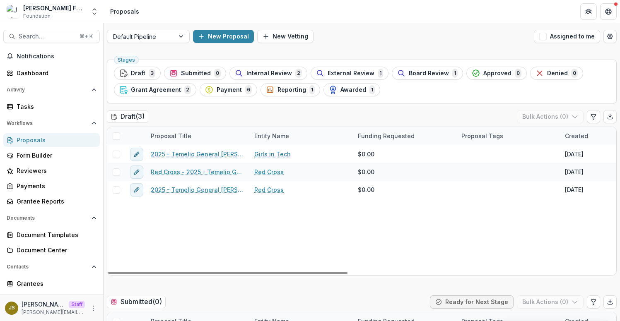 The width and height of the screenshot is (620, 321). I want to click on button: Submitted0, so click(195, 73).